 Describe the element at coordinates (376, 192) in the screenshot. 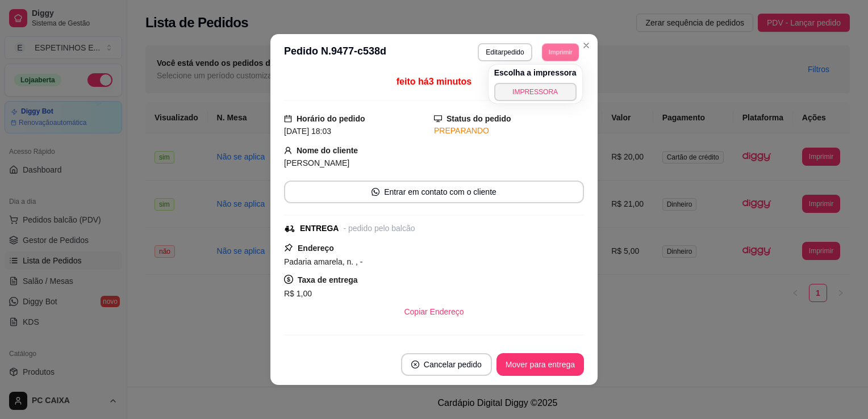

I see `span: whats-app` at that location.